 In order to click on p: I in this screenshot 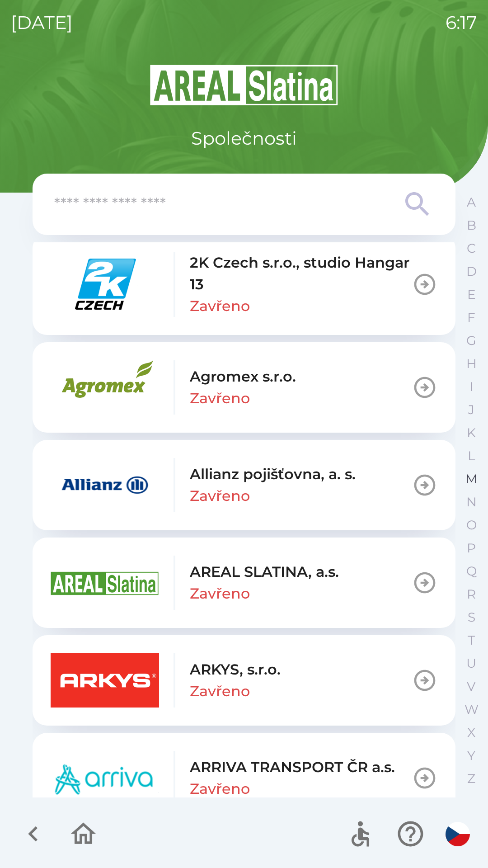, I will do `click(471, 386)`.